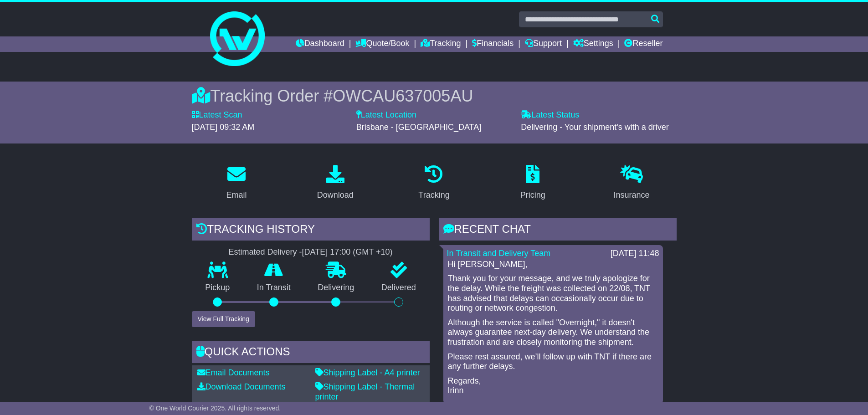  Describe the element at coordinates (365, 392) in the screenshot. I see `a: Shipping Label - Thermal printer` at that location.